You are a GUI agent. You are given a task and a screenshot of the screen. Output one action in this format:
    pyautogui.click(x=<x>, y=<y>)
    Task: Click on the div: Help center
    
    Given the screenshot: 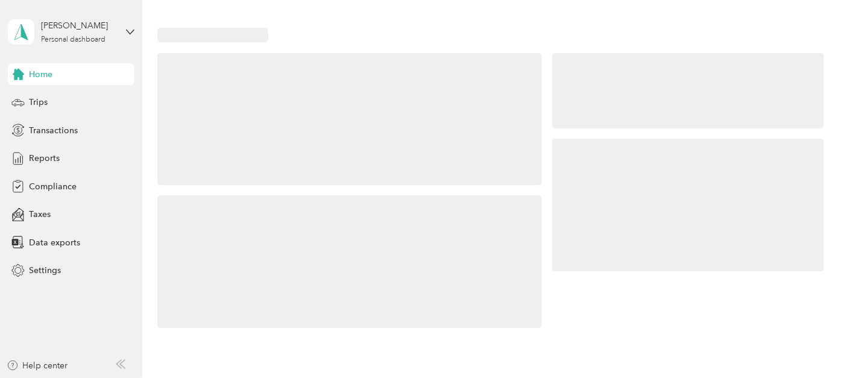 What is the action you would take?
    pyautogui.click(x=37, y=365)
    